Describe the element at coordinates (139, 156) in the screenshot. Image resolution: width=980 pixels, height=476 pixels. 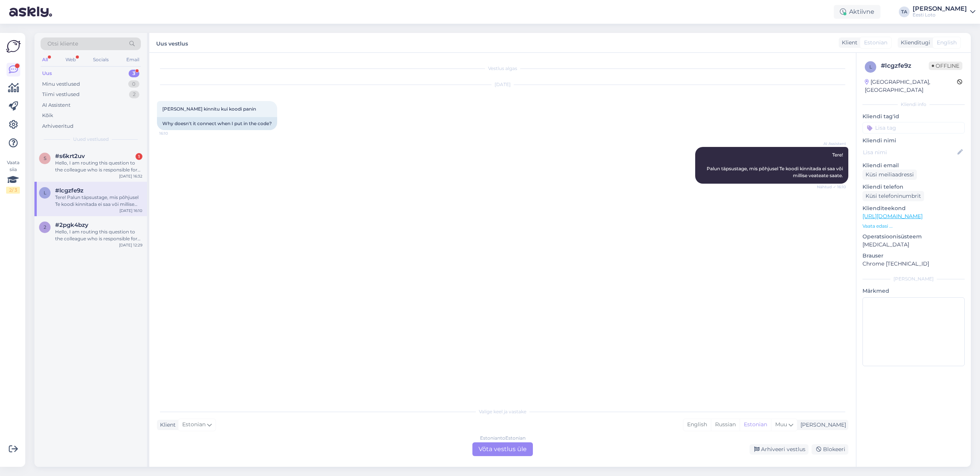
I see `div: 1` at that location.